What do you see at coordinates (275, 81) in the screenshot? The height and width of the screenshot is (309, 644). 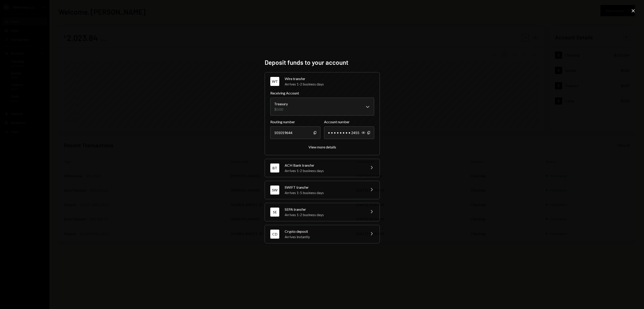 I see `div: WT` at bounding box center [275, 81].